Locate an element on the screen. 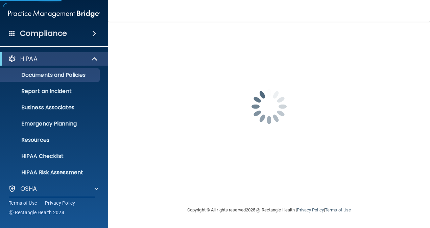 The width and height of the screenshot is (430, 228). a: HIPAA is located at coordinates (53, 59).